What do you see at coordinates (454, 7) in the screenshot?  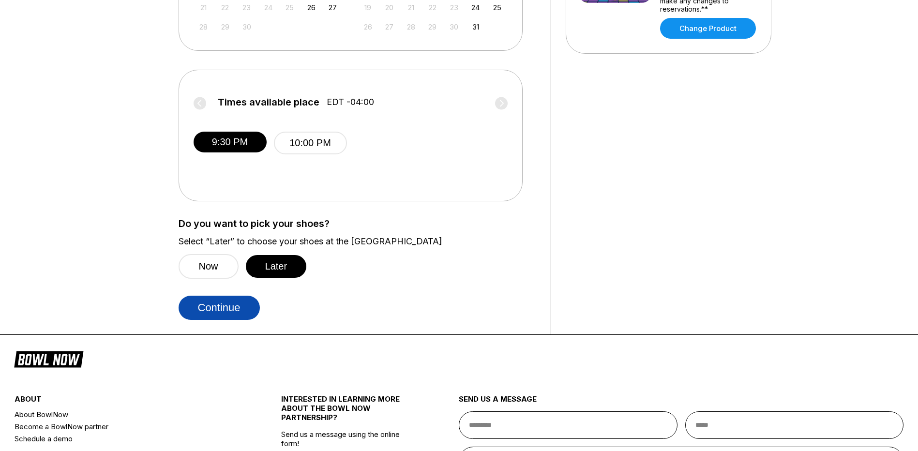 I see `div: Not available Thursday, October 23rd, 2025` at bounding box center [454, 7].